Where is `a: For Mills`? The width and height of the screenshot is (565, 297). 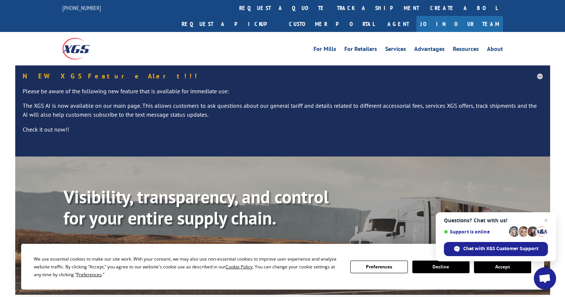 a: For Mills is located at coordinates (324, 50).